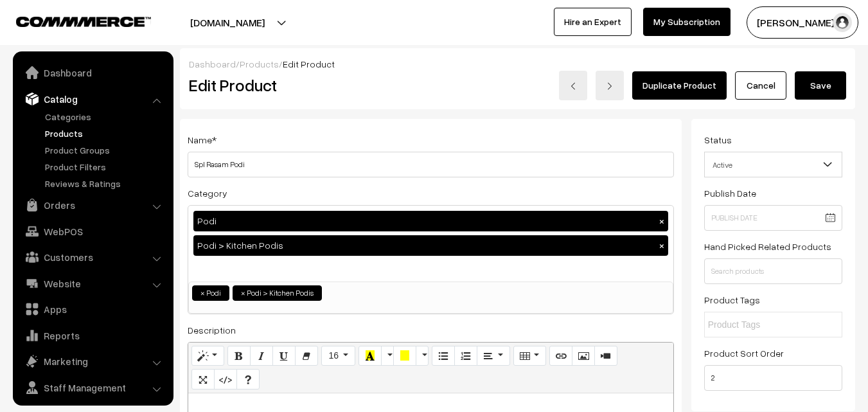 This screenshot has width=868, height=412. Describe the element at coordinates (443, 356) in the screenshot. I see `button: Unordered list (CTRL+SHIFT+NUM7)` at that location.